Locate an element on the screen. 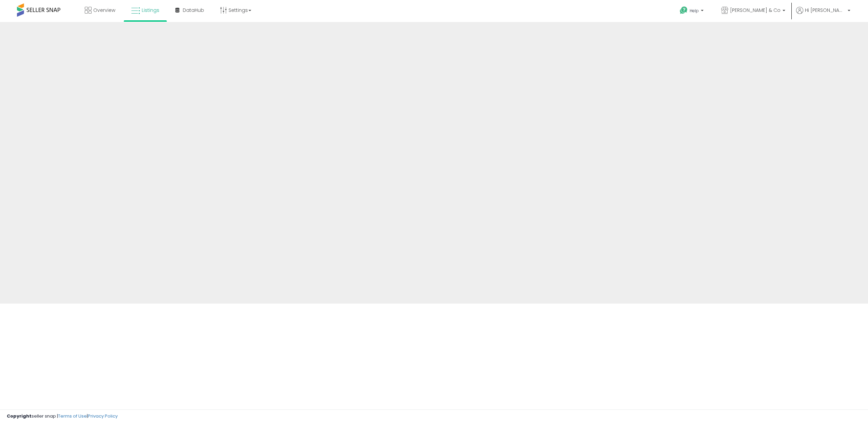 This screenshot has height=423, width=868. span: Listings is located at coordinates (151, 10).